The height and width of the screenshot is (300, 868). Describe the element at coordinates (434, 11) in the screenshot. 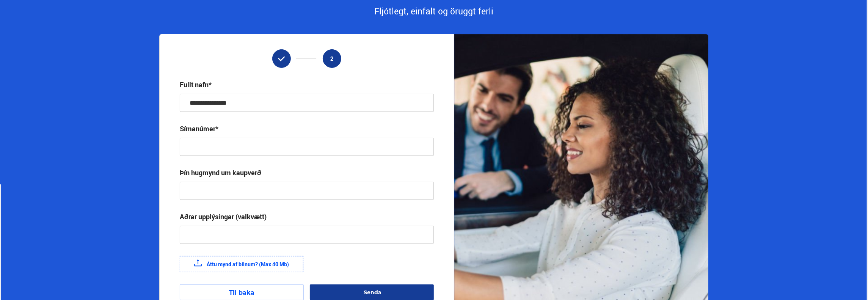

I see `div: Fljótlegt, einfalt og öruggt ferli` at that location.